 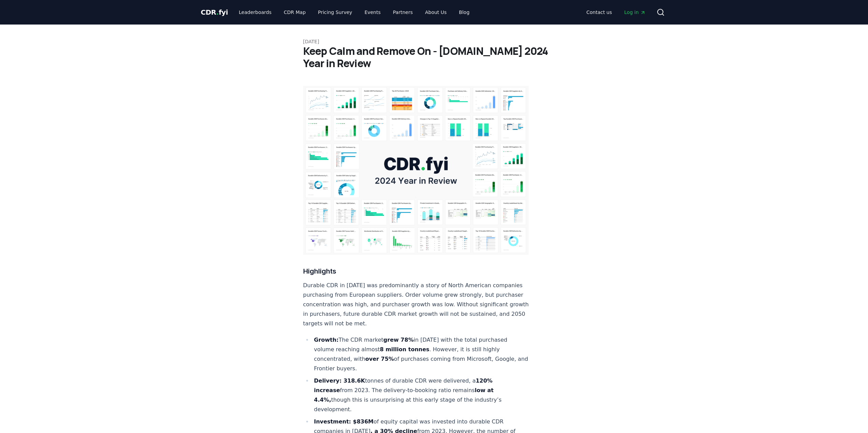 I want to click on a: CDR Map, so click(x=294, y=12).